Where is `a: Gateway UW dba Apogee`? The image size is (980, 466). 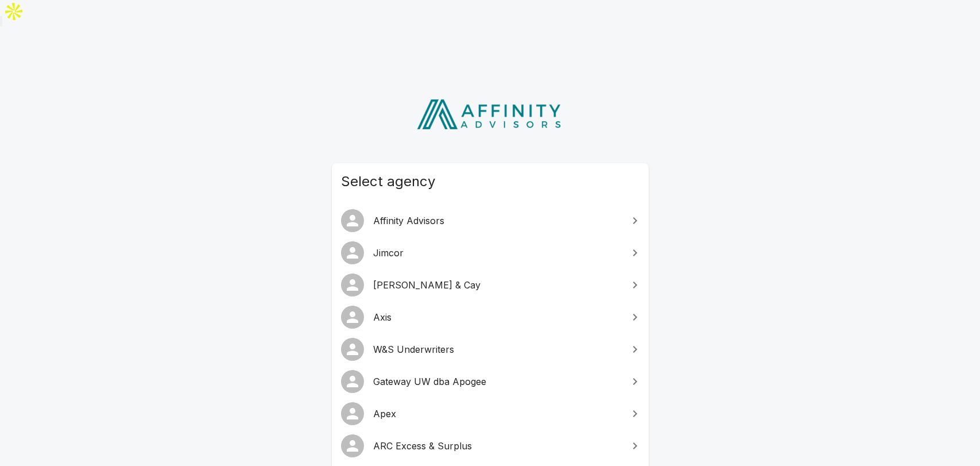 a: Gateway UW dba Apogee is located at coordinates (490, 382).